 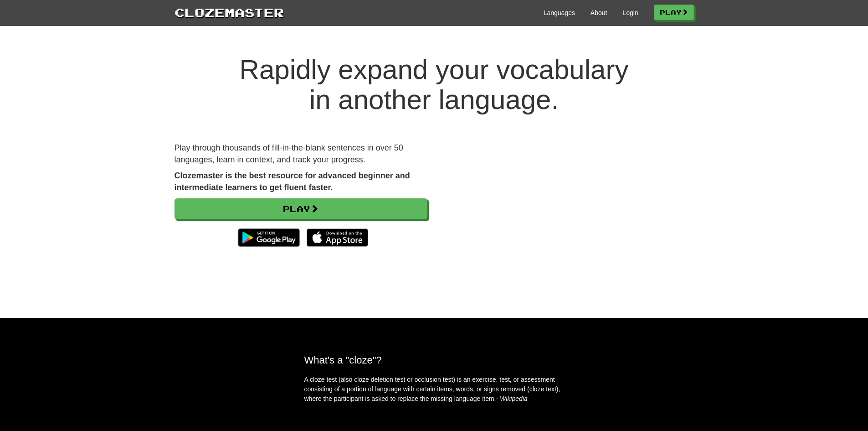 I want to click on img: Get it on Google Play, so click(x=268, y=238).